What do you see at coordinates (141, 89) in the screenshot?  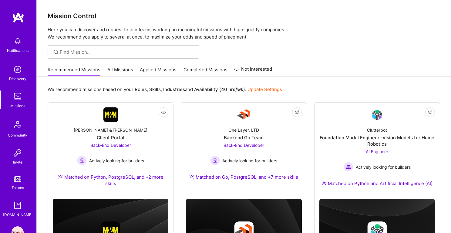 I see `b: Roles` at bounding box center [141, 89].